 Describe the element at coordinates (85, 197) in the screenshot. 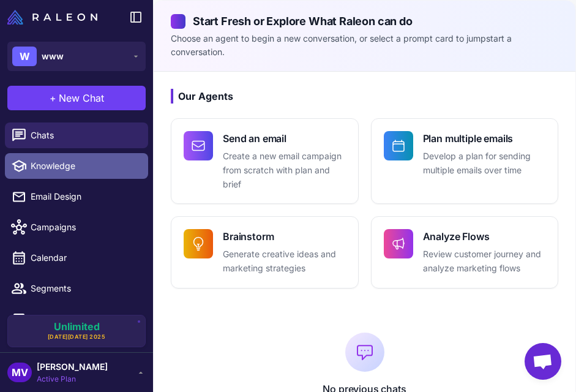

I see `span: Email Design` at that location.